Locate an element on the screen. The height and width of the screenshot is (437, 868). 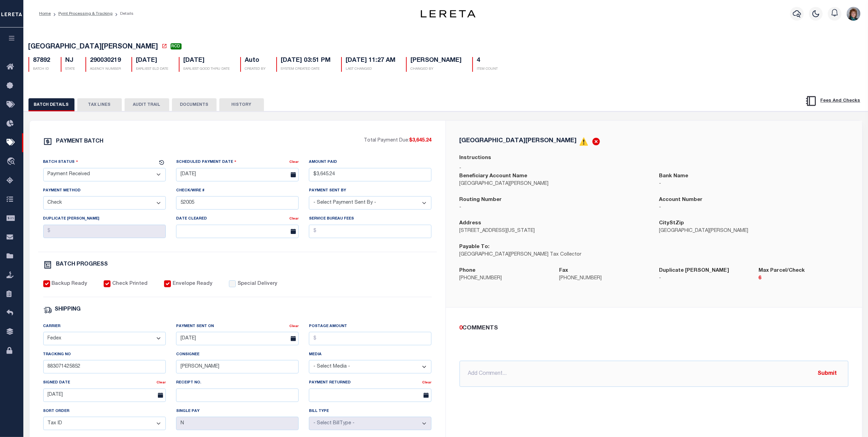
label: Consignee is located at coordinates (188, 355).